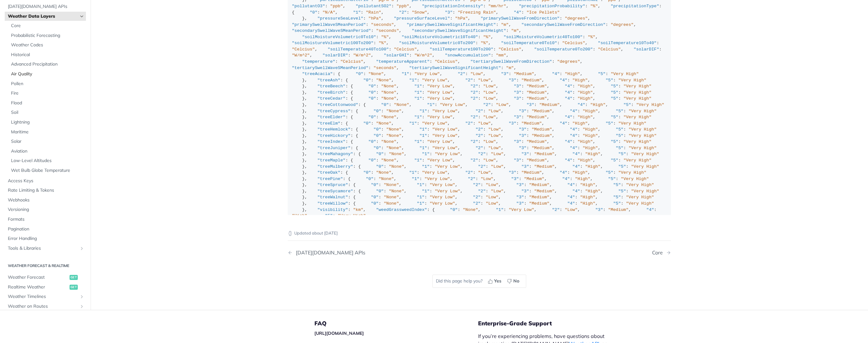 This screenshot has width=868, height=343. Describe the element at coordinates (423, 129) in the screenshot. I see `span: "1"` at that location.